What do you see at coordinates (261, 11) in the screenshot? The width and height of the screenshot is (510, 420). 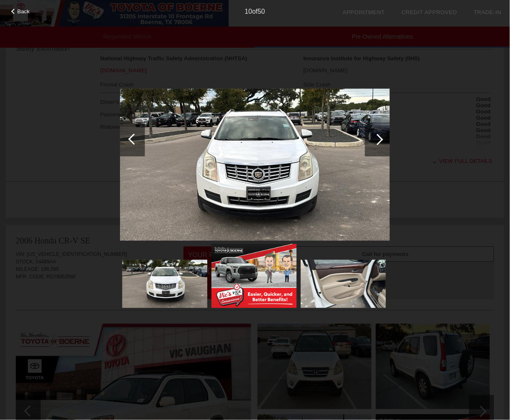 I see `span: 50` at bounding box center [261, 11].